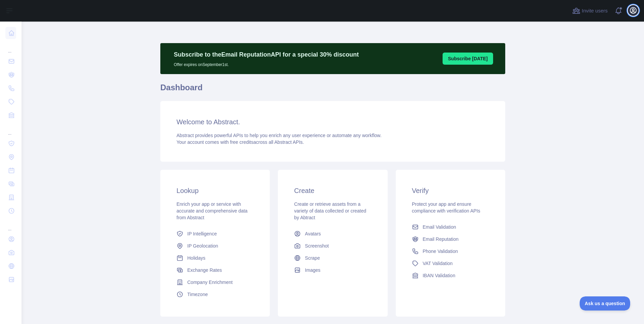  Describe the element at coordinates (333, 90) in the screenshot. I see `h1: Dashboard` at that location.